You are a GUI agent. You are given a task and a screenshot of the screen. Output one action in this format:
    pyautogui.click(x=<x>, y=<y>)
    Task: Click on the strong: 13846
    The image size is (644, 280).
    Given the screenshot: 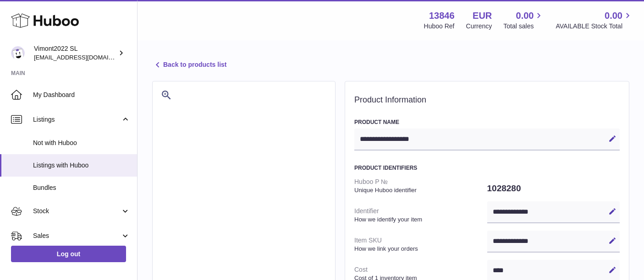 What is the action you would take?
    pyautogui.click(x=442, y=15)
    